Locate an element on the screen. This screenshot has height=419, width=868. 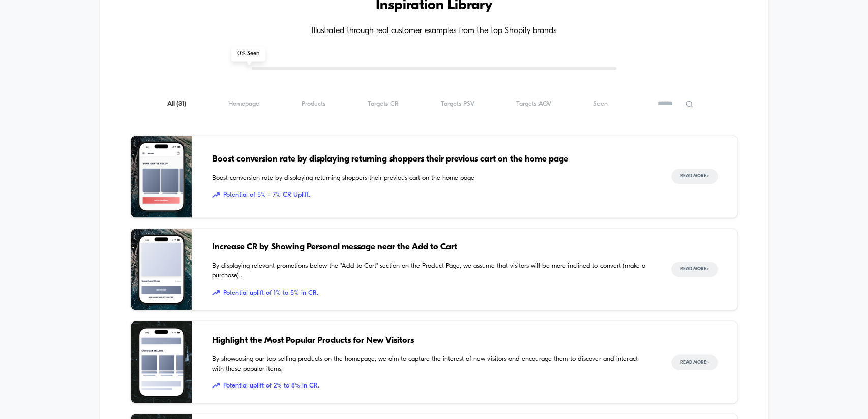
span: Increase CR by Showing Personal message near the Add to Cart is located at coordinates (431, 248).